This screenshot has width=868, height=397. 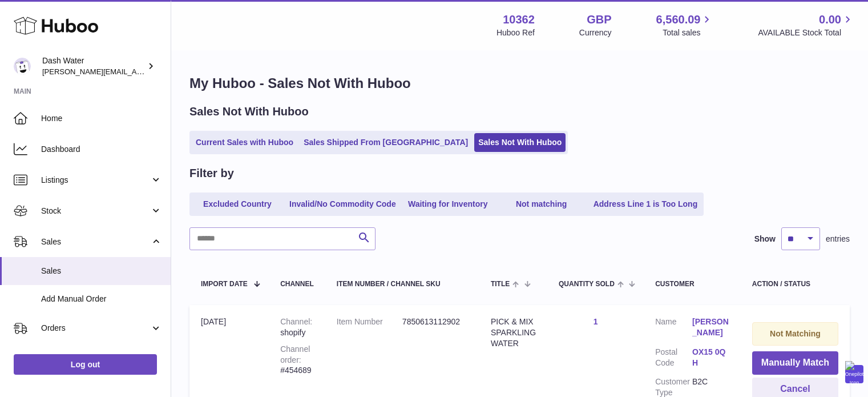 What do you see at coordinates (830, 20) in the screenshot?
I see `span: 0.00` at bounding box center [830, 20].